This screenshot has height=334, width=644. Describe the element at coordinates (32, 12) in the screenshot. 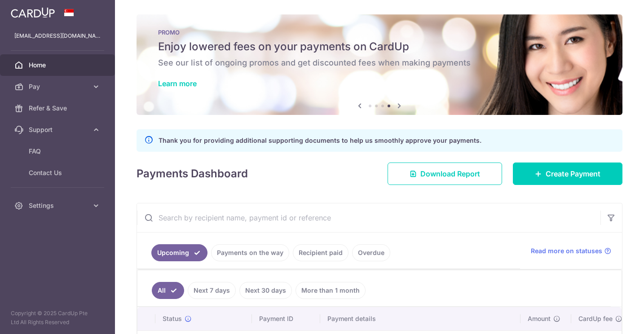

I see `img: CardUp` at that location.